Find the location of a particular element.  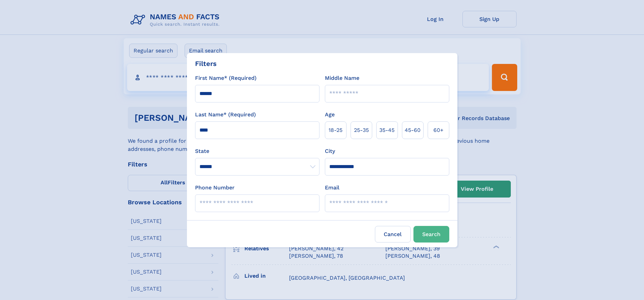

label: Email is located at coordinates (332, 188).